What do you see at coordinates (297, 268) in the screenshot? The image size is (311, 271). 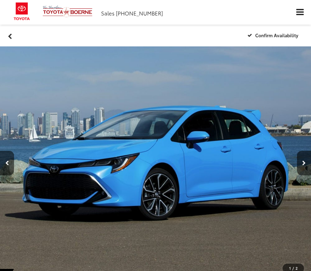 I see `span: 2` at bounding box center [297, 268].